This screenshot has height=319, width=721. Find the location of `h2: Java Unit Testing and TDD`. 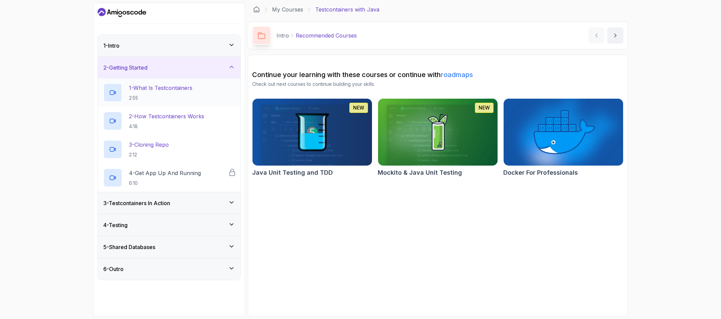

h2: Java Unit Testing and TDD is located at coordinates (293, 173).